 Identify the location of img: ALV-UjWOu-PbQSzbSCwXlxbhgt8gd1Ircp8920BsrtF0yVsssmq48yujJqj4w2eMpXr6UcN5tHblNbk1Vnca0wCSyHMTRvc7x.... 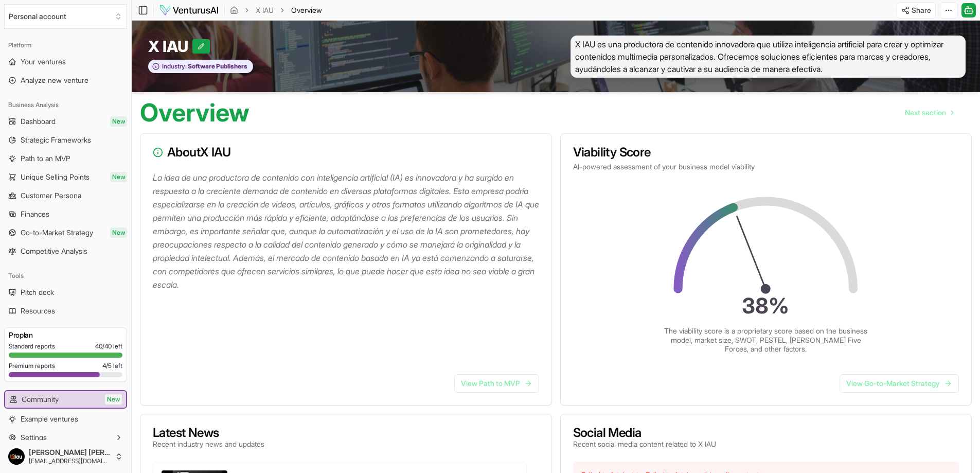
(17, 456).